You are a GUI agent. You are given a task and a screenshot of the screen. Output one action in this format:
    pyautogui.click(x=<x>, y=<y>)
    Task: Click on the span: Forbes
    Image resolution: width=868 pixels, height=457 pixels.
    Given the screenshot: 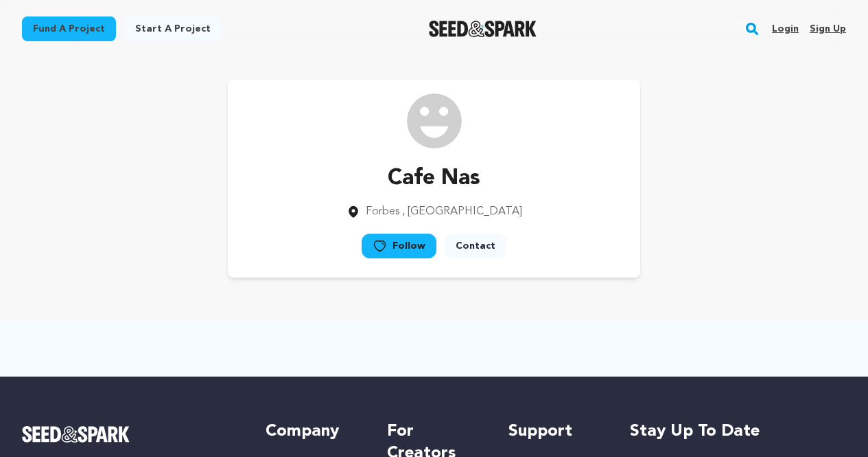 What is the action you would take?
    pyautogui.click(x=382, y=212)
    